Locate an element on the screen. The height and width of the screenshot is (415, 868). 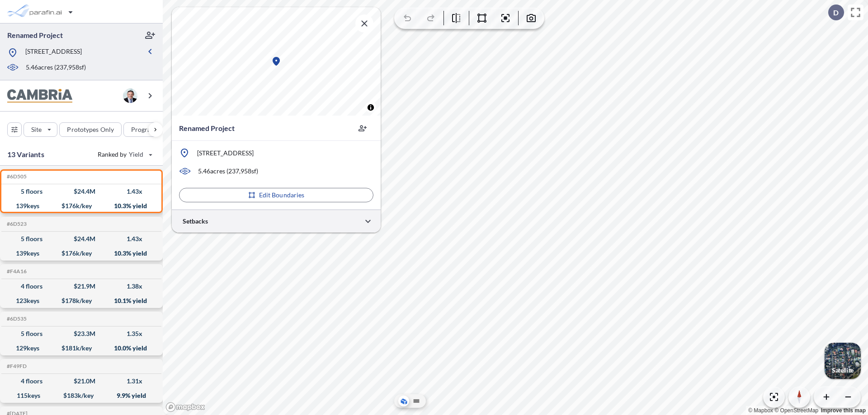
a: OpenStreetMap is located at coordinates (796, 411).